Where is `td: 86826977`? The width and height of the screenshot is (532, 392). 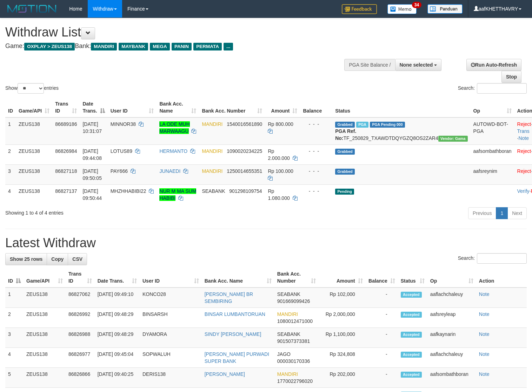
td: 86826977 is located at coordinates (80, 357).